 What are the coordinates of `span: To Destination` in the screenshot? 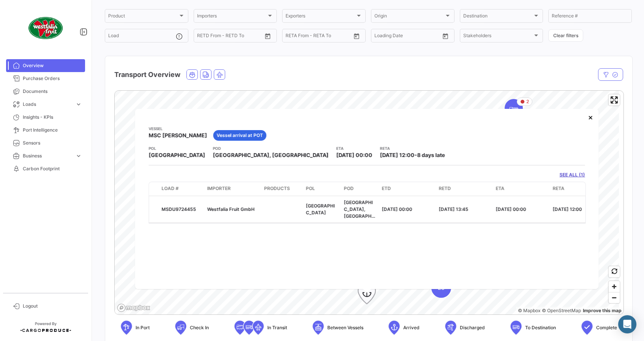 It's located at (540, 328).